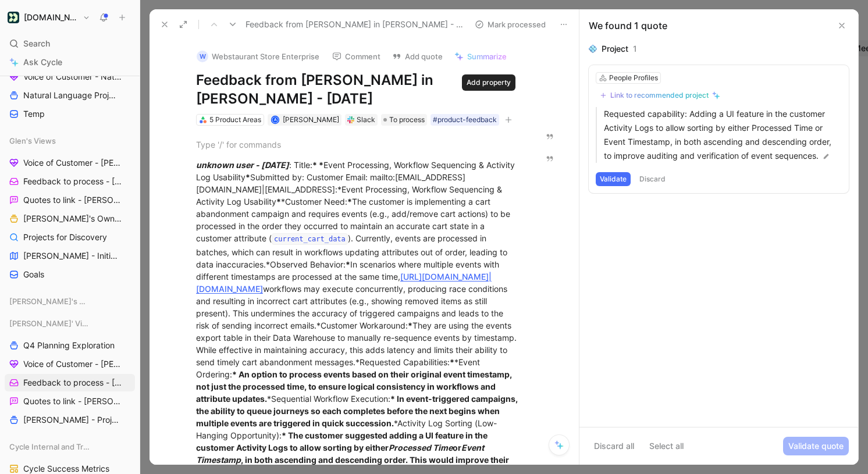 This screenshot has height=474, width=868. Describe the element at coordinates (258, 57) in the screenshot. I see `button: WWebstaurant Store Enterprise` at that location.